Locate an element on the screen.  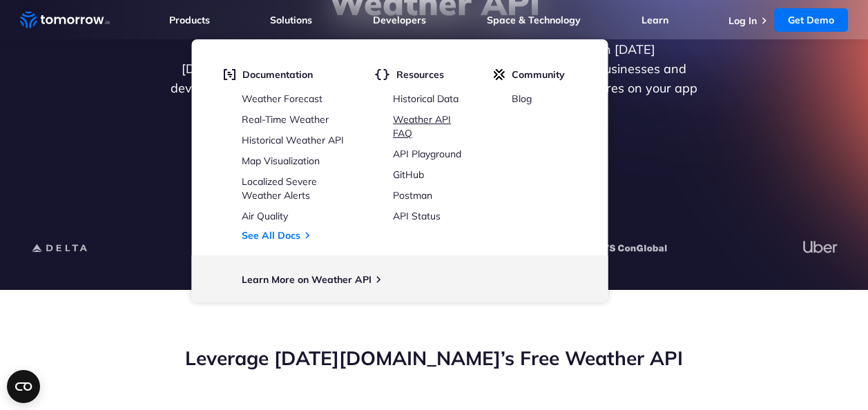
a: Log In is located at coordinates (742, 21).